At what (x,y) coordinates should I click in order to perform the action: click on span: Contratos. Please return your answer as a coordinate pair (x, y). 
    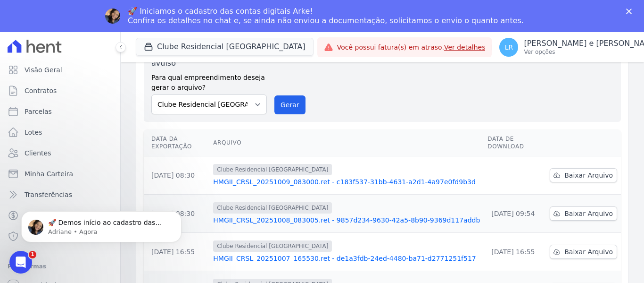
    Looking at the image, I should click on (40, 91).